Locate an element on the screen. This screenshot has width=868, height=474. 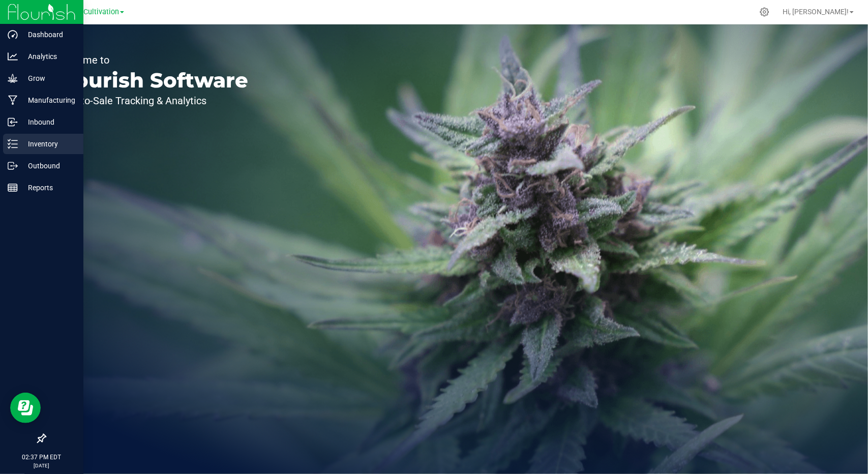
inline-svg: Dashboard is located at coordinates (13, 35).